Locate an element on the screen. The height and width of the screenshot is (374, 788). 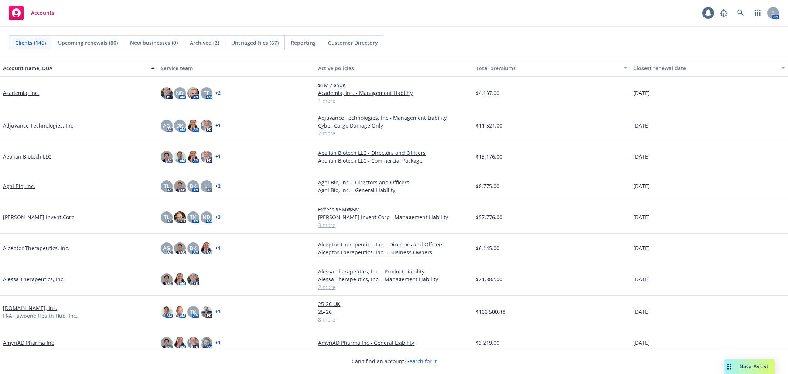
a: Aeolian Biotech LLC - Directors and Officers is located at coordinates (394, 153).